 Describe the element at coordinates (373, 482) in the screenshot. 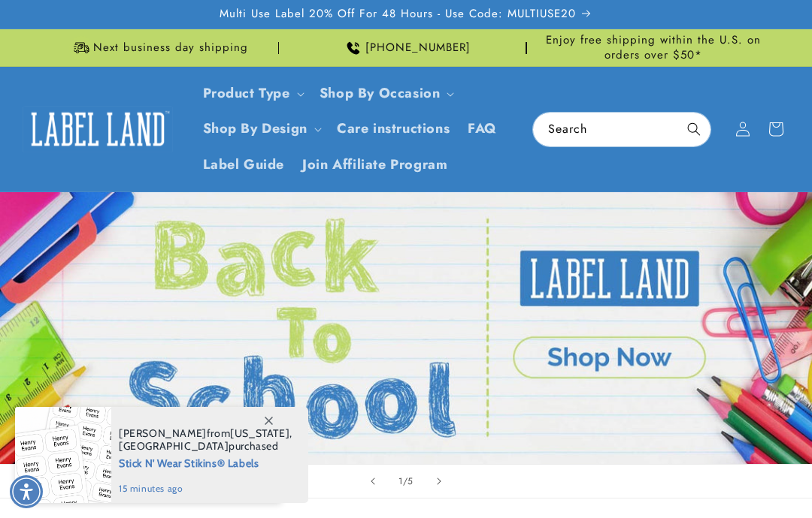

I see `button: Previous slide` at that location.